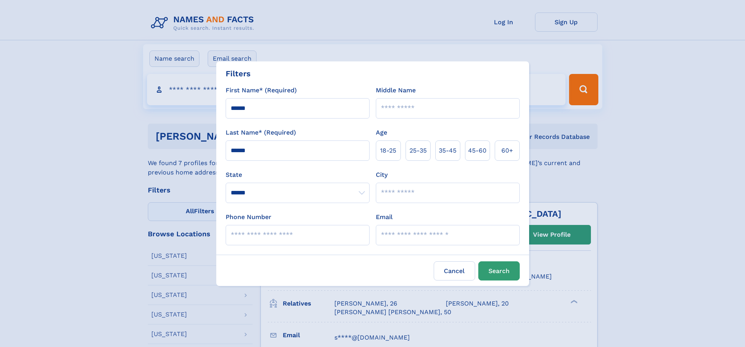  I want to click on span: 18‑25, so click(388, 151).